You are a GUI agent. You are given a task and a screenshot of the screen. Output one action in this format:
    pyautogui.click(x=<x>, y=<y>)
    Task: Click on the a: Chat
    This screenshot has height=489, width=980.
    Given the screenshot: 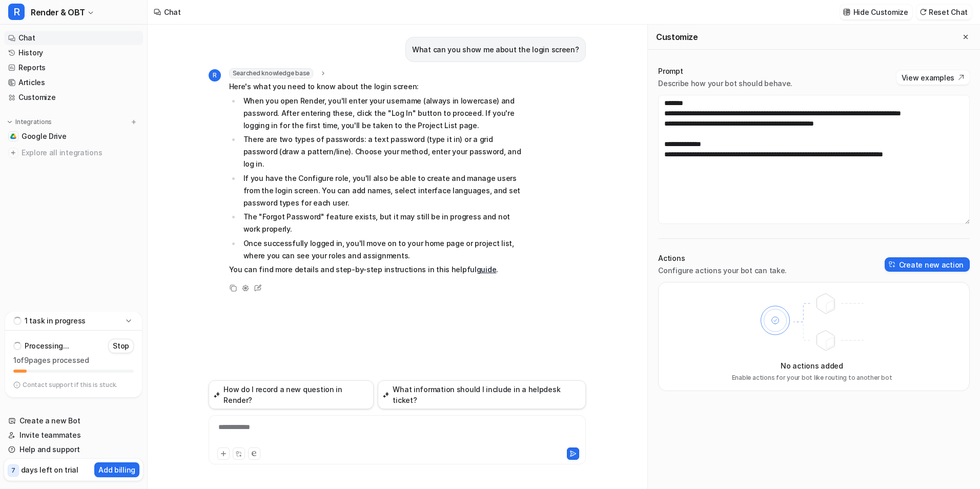 What is the action you would take?
    pyautogui.click(x=73, y=38)
    